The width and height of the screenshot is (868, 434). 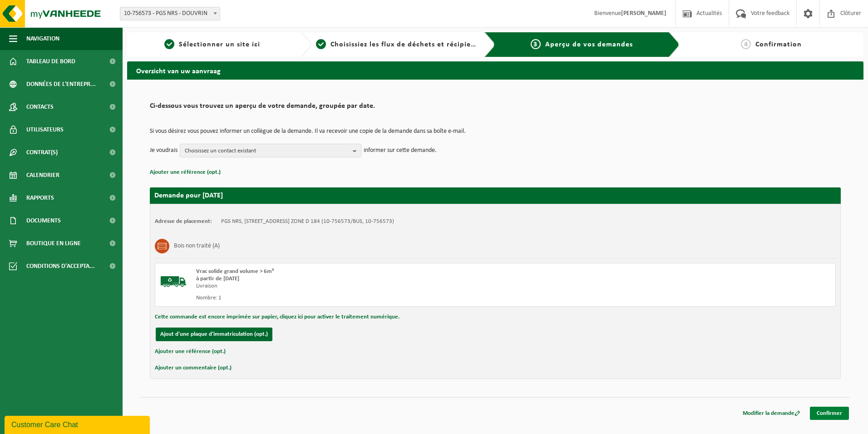 I want to click on span: Données de l'entrepr..., so click(x=61, y=84).